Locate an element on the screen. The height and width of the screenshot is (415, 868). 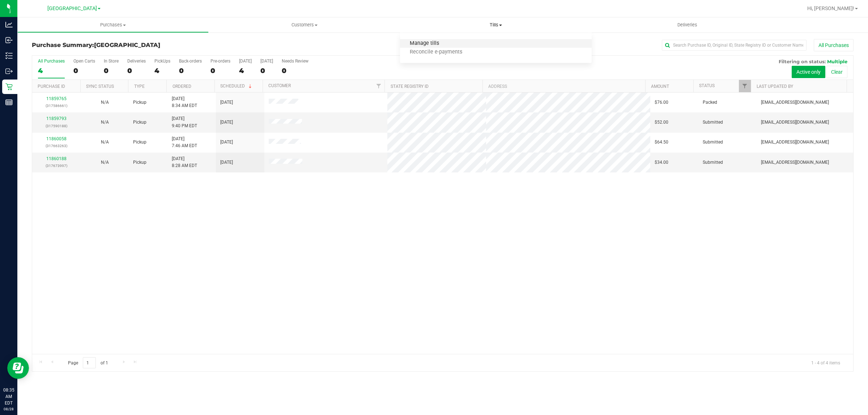
span: Tills is located at coordinates (496, 25).